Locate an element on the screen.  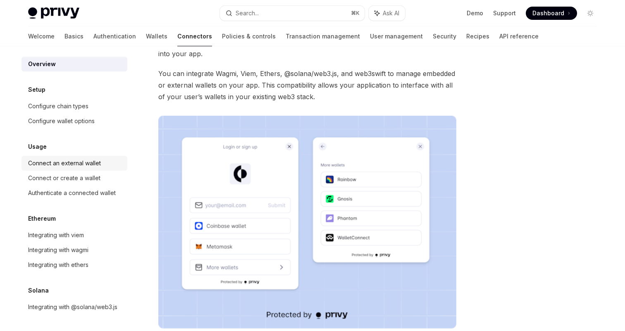
div: Connect or create a wallet is located at coordinates (64, 178).